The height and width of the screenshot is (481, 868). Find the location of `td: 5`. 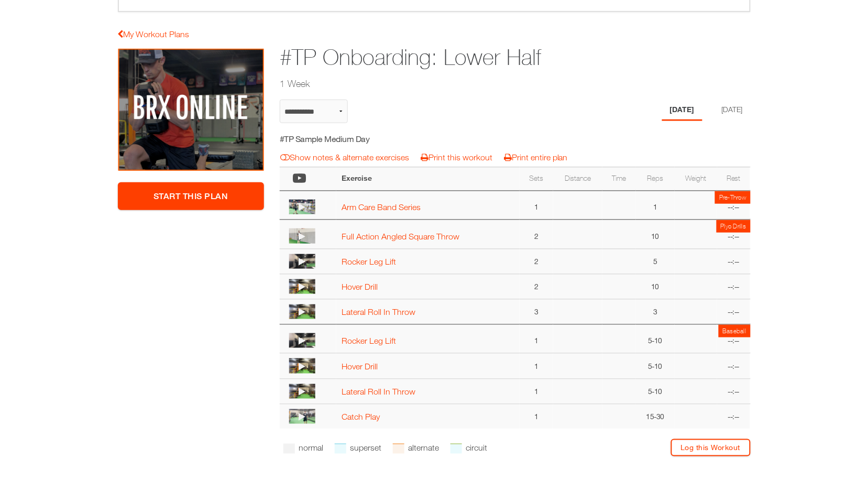

td: 5 is located at coordinates (656, 262).